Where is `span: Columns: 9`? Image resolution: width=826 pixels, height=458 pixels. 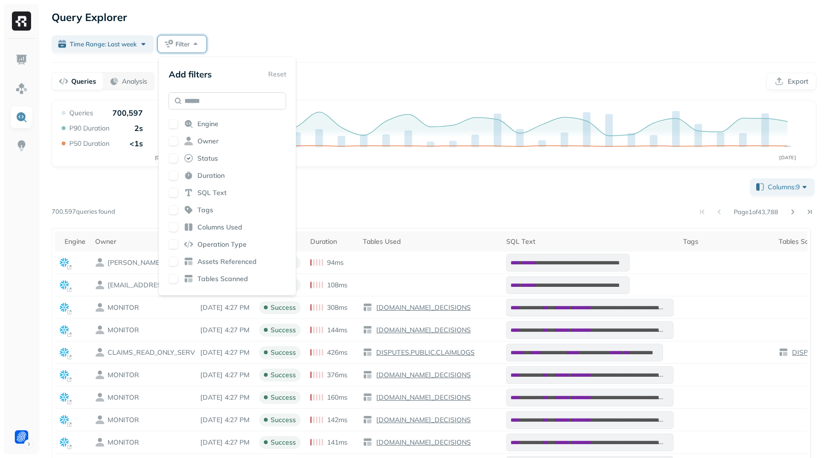
span: Columns: 9 is located at coordinates (788, 187).